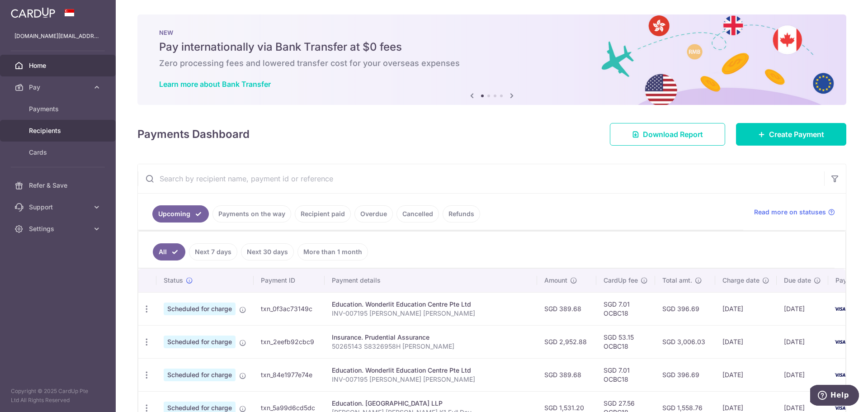  I want to click on a: Create Payment, so click(791, 134).